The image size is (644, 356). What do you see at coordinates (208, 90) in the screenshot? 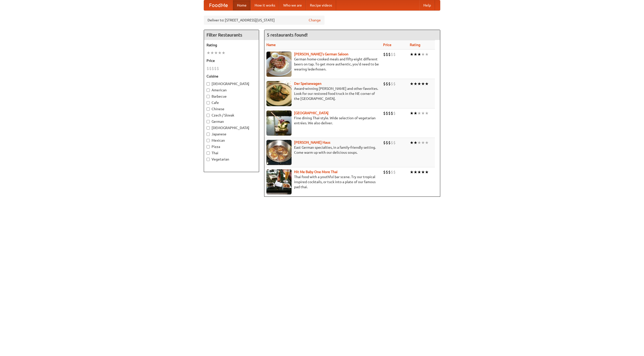
I see `input: American` at bounding box center [208, 90].